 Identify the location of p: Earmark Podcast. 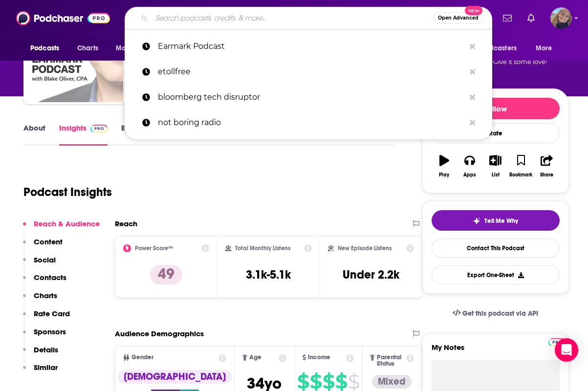
(311, 47).